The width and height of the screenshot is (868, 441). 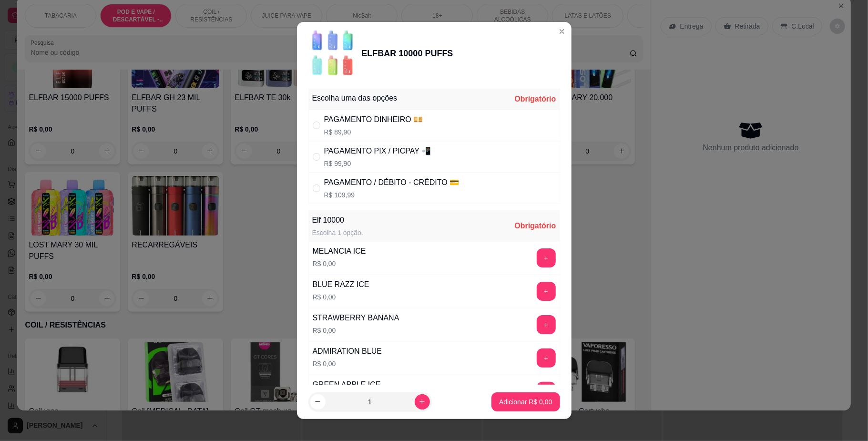 What do you see at coordinates (407, 54) in the screenshot?
I see `div: ELFBAR 10000 PUFFS` at bounding box center [407, 54].